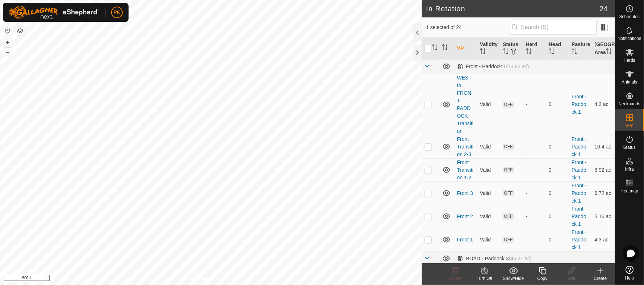  What do you see at coordinates (630, 104) in the screenshot?
I see `span: Neckbands` at bounding box center [630, 104].